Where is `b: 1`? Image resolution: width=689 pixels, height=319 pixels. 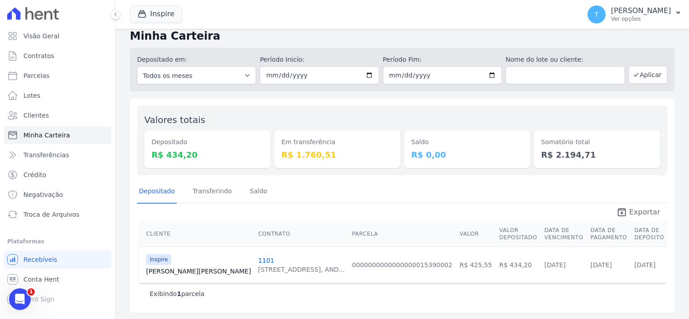 b: 1 is located at coordinates (179, 294).